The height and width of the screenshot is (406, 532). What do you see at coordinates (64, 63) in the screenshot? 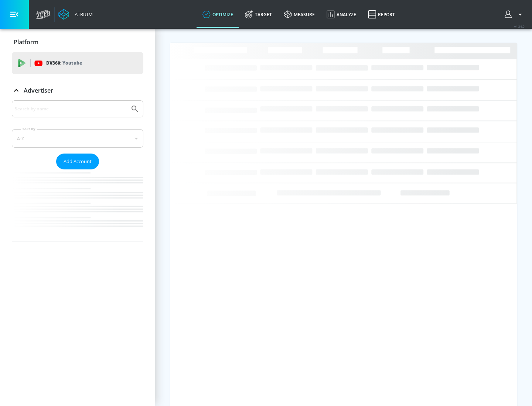
I see `p: DV360:` at bounding box center [64, 63].